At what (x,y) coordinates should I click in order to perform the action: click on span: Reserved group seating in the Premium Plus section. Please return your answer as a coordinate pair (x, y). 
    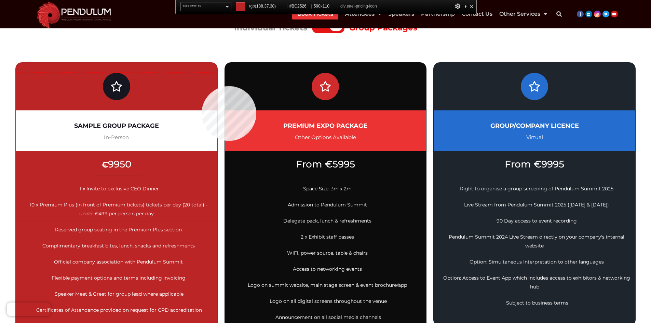
    Looking at the image, I should click on (118, 230).